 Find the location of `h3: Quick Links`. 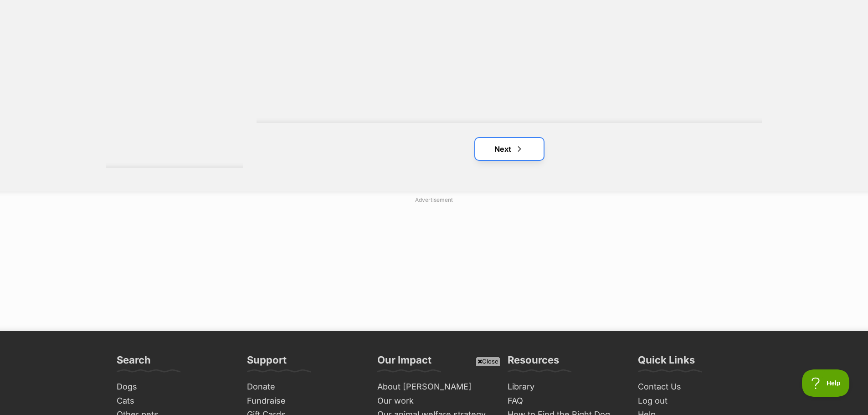

h3: Quick Links is located at coordinates (666, 362).